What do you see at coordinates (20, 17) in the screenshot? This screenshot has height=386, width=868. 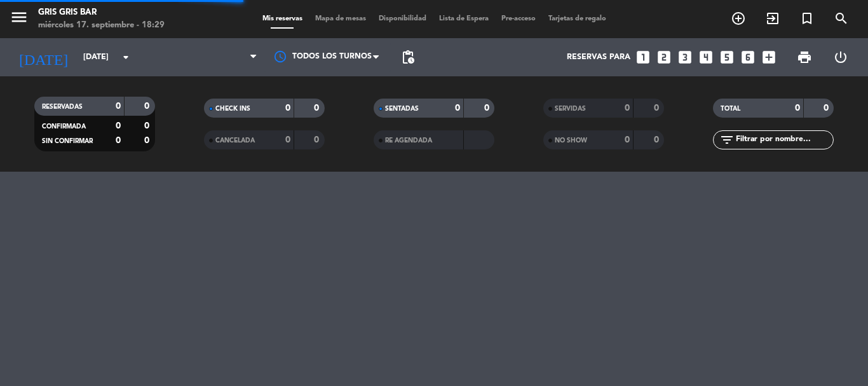 I see `i: menu` at bounding box center [20, 17].